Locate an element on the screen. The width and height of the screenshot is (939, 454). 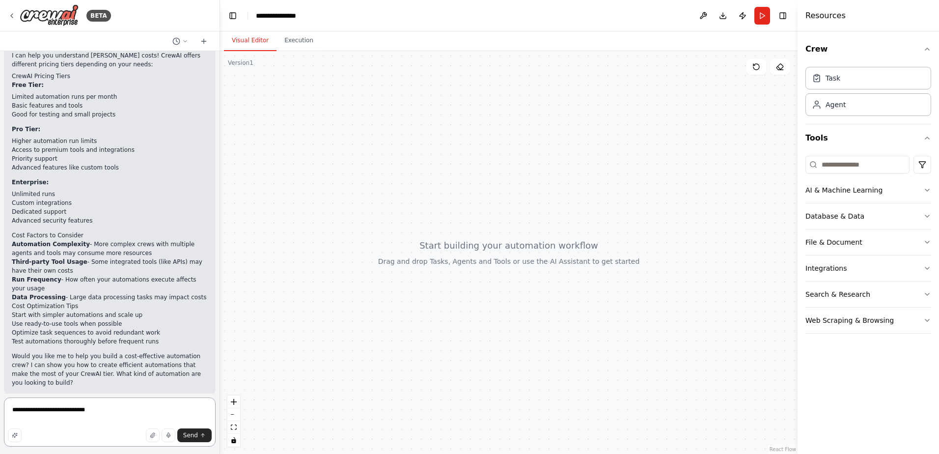
button: fit view is located at coordinates (234, 427).